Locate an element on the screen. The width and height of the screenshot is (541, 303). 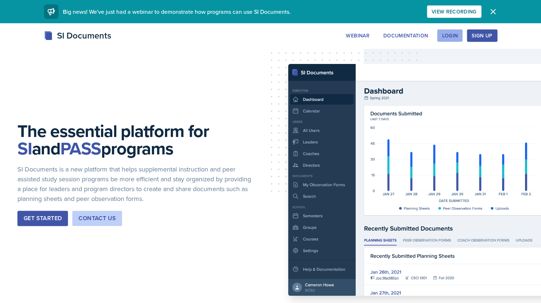
button: Get Started is located at coordinates (43, 218).